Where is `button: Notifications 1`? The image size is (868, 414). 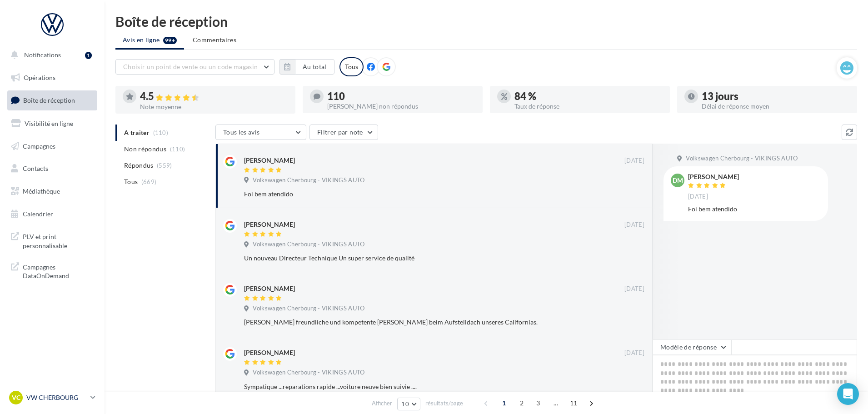
button: Notifications 1 is located at coordinates (51, 55).